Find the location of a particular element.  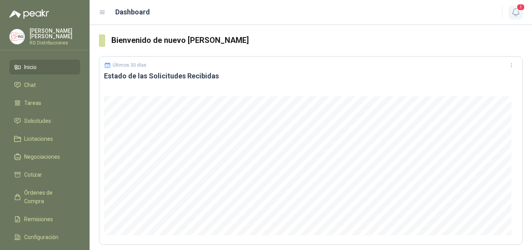

a: Tareas is located at coordinates (45, 103).